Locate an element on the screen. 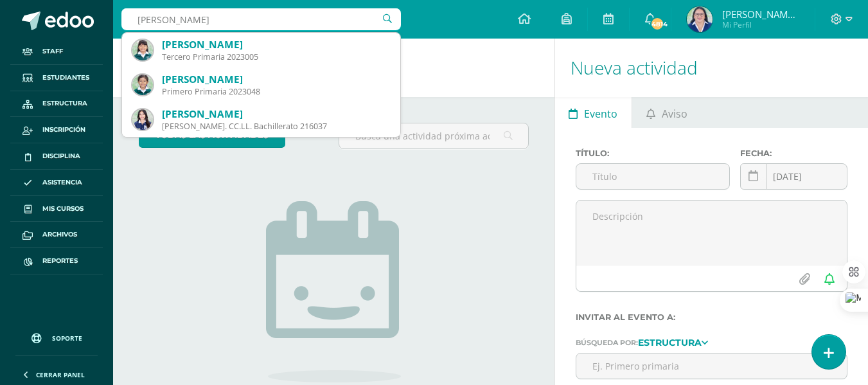 The height and width of the screenshot is (385, 868). h1: Nueva actividad is located at coordinates (711, 67).